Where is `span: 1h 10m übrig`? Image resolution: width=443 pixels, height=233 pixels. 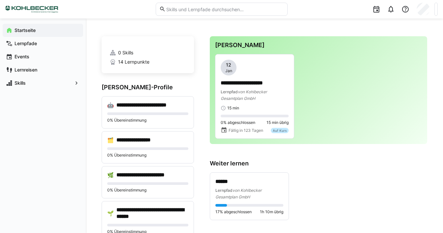
span: 1h 10m übrig is located at coordinates (271, 212).